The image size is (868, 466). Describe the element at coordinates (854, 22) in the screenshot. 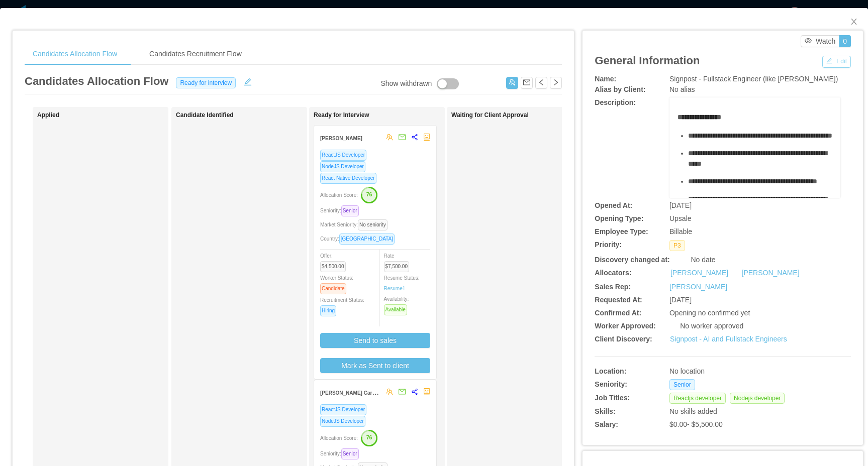

I see `button: Close` at that location.